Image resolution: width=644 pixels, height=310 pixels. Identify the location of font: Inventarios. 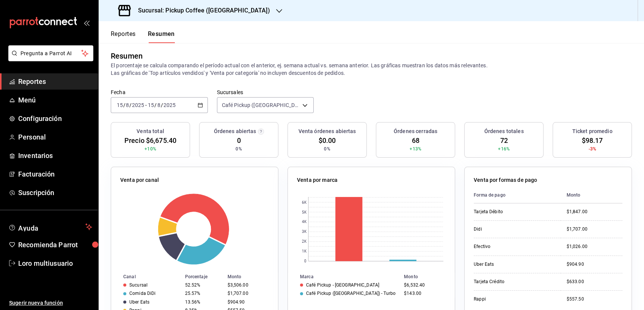
(35, 156).